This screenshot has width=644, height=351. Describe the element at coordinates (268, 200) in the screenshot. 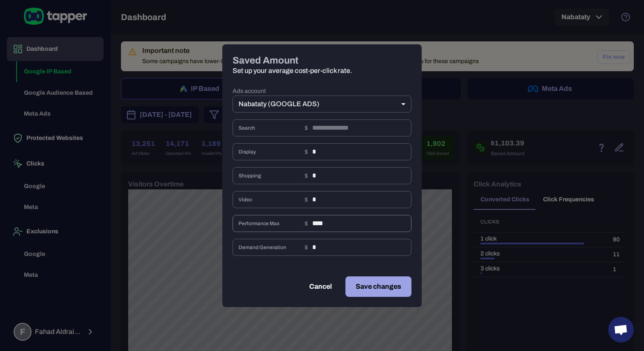

I see `span: Video` at that location.